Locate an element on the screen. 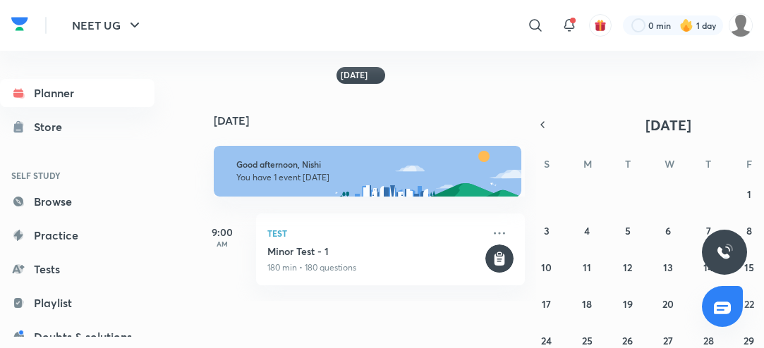 The image size is (764, 348). abbr: August 11, 2025 is located at coordinates (587, 267).